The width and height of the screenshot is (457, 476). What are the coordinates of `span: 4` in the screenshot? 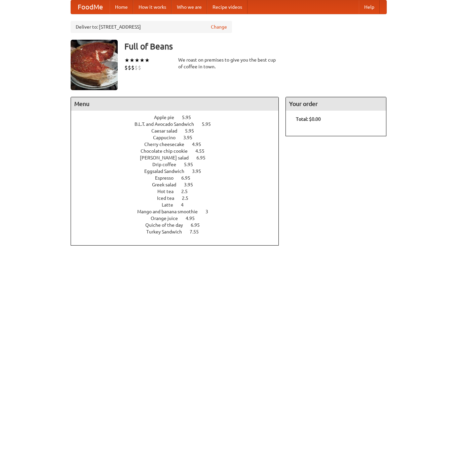 It's located at (185, 204).